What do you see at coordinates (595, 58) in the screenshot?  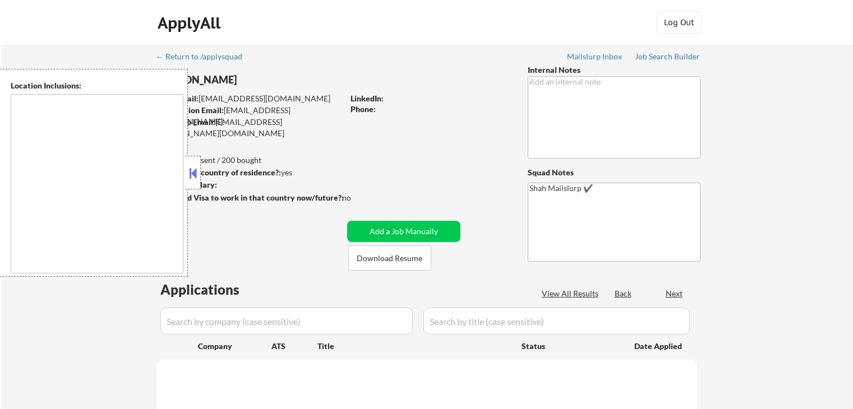 I see `a: Mailslurp Inbox` at bounding box center [595, 58].